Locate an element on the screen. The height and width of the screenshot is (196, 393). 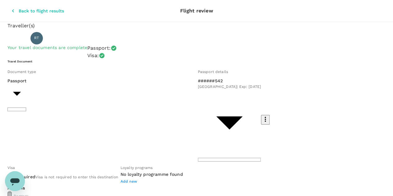
span: Loyalty programs is located at coordinates (136, 168).